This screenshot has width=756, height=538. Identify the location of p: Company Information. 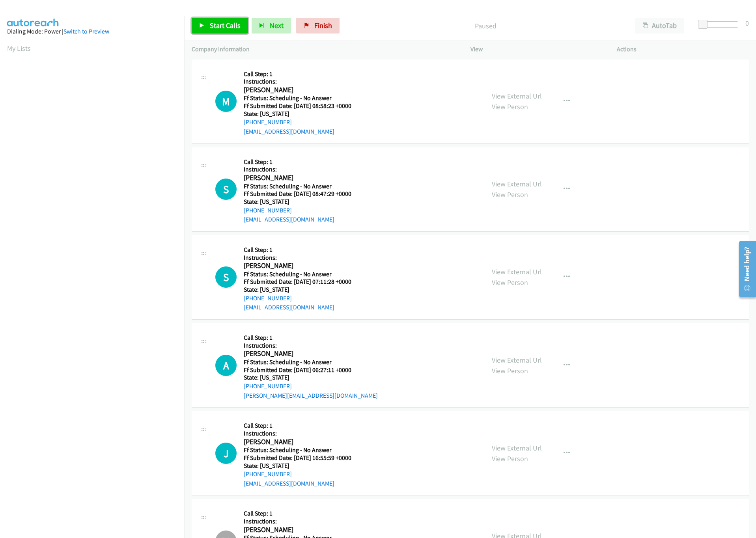
(324, 49).